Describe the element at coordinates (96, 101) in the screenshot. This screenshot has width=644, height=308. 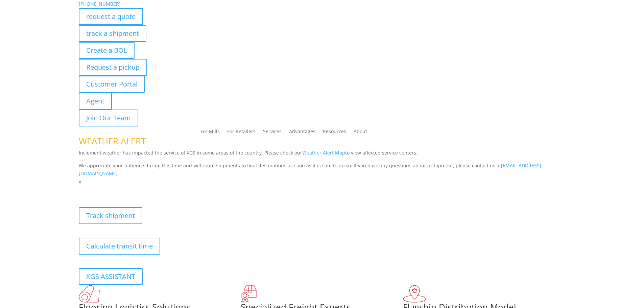
I see `a: Agent` at that location.